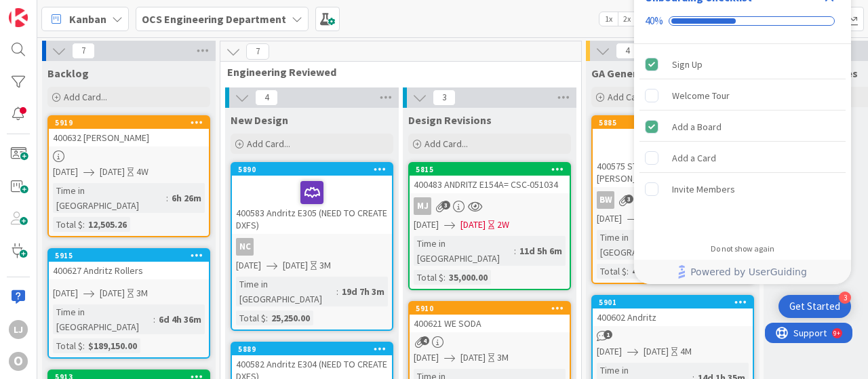 Image resolution: width=868 pixels, height=379 pixels. I want to click on div: 5815400483 ANDRITZ E154A= CSC-051034, so click(489, 178).